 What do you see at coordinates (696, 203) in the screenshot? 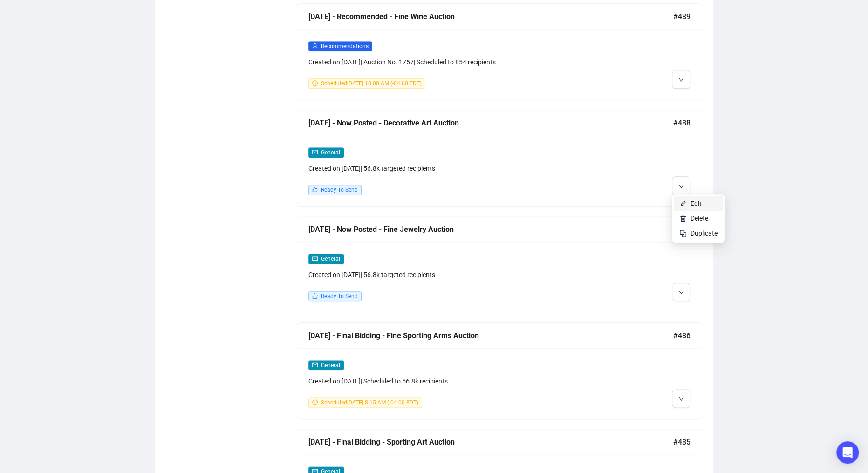
I see `span: Edit` at bounding box center [696, 203].